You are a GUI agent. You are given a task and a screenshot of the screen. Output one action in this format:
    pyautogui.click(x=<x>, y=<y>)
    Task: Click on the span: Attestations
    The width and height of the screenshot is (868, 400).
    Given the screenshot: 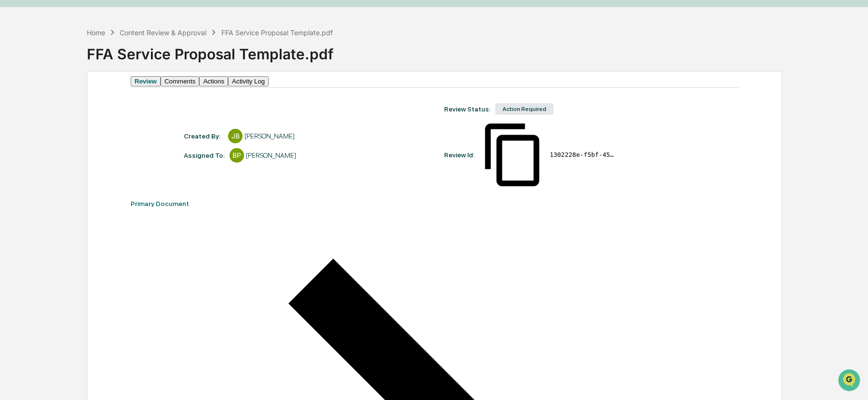 What is the action you would take?
    pyautogui.click(x=99, y=126)
    